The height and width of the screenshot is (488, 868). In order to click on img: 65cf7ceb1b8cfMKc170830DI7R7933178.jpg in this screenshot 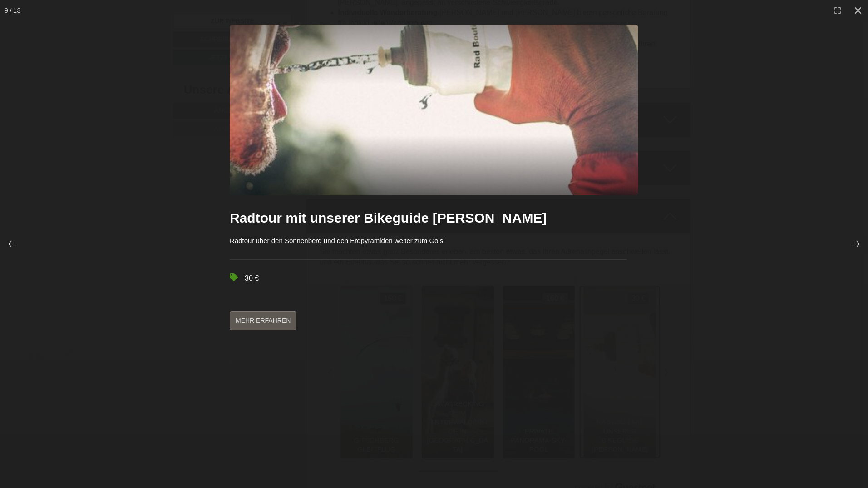, I will do `click(434, 110)`.